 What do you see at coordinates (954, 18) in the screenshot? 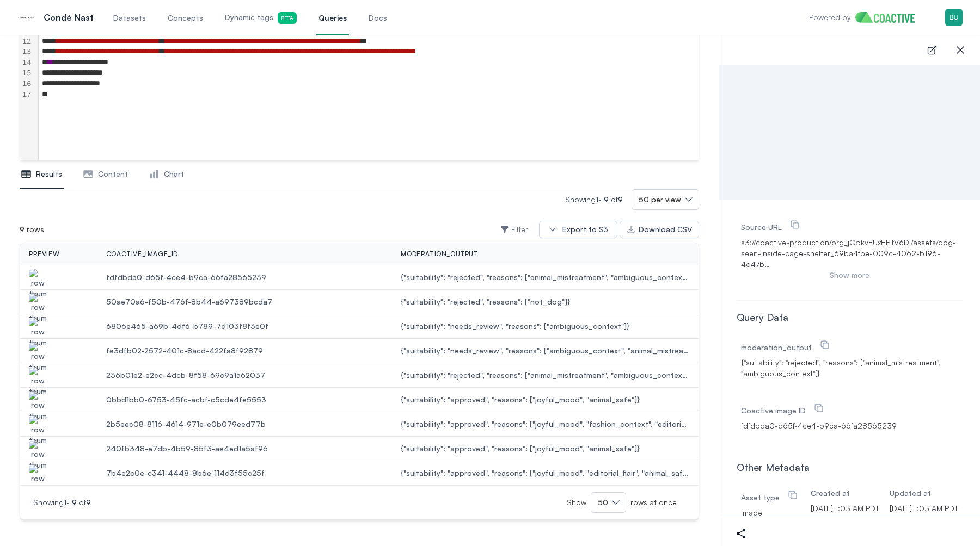
I see `img: Menu for the logged in user` at bounding box center [954, 18].